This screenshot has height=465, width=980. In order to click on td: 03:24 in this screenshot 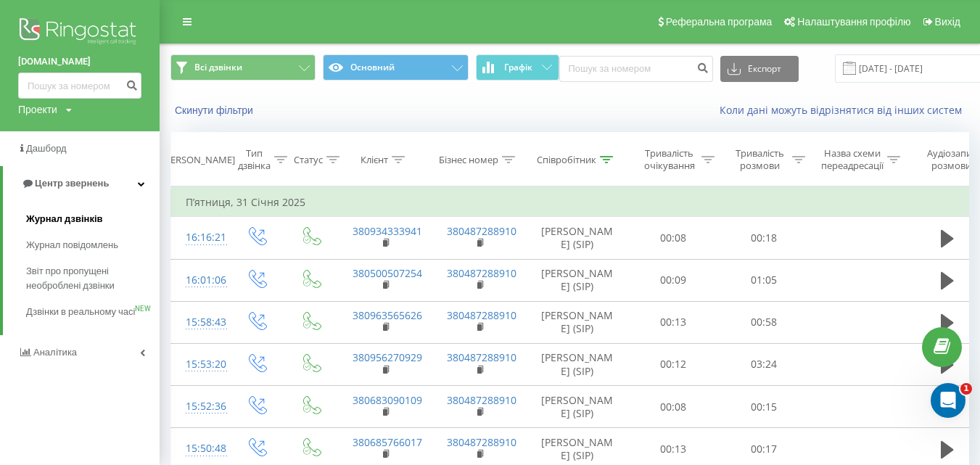, I will do `click(764, 365)`.